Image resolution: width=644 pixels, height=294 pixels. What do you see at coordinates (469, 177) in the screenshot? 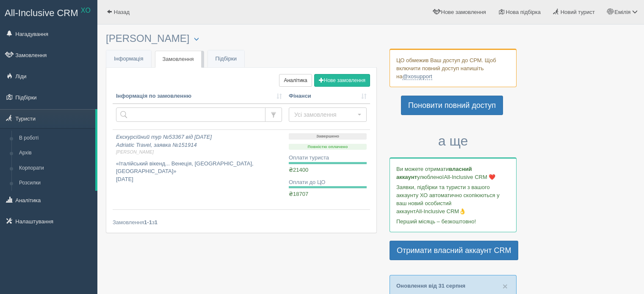
I see `span: All-Inclusive CRM ❤️` at bounding box center [469, 177].